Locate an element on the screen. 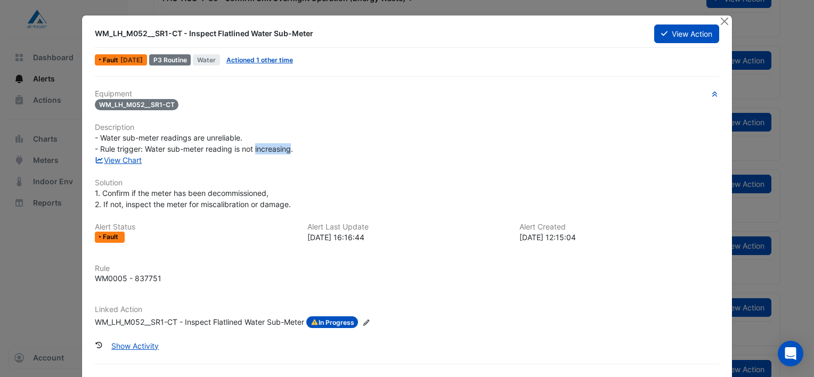  span: WM_LH_M052__SR1-CT is located at coordinates (137, 104).